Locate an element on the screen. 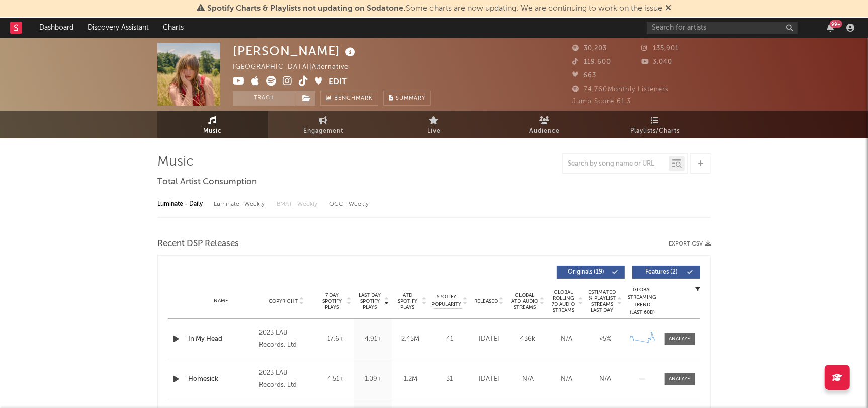 This screenshot has height=408, width=868. a: Discovery Assistant is located at coordinates (118, 27).